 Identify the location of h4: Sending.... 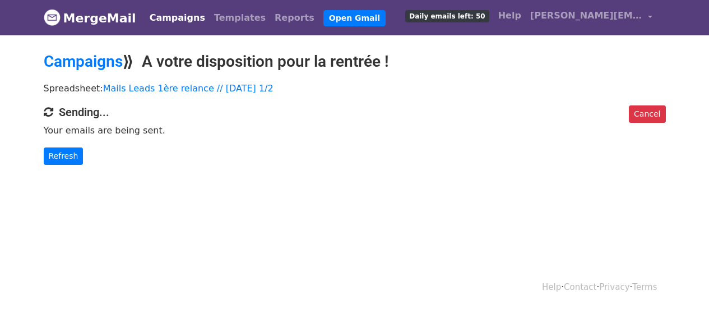
(355, 112).